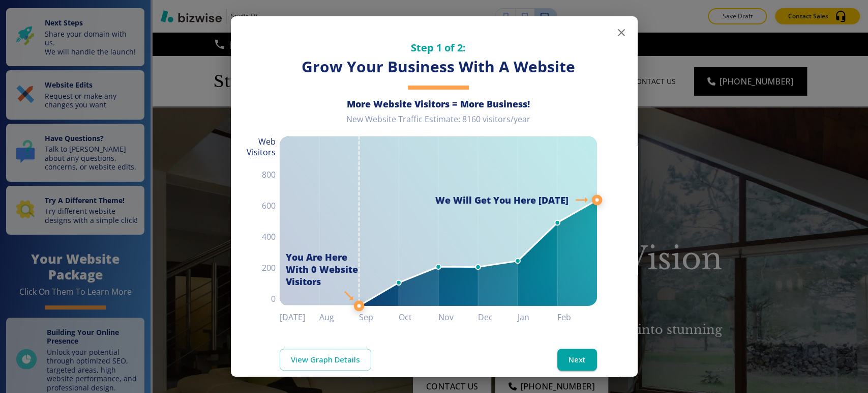 This screenshot has height=393, width=868. Describe the element at coordinates (577, 360) in the screenshot. I see `button: Next` at that location.